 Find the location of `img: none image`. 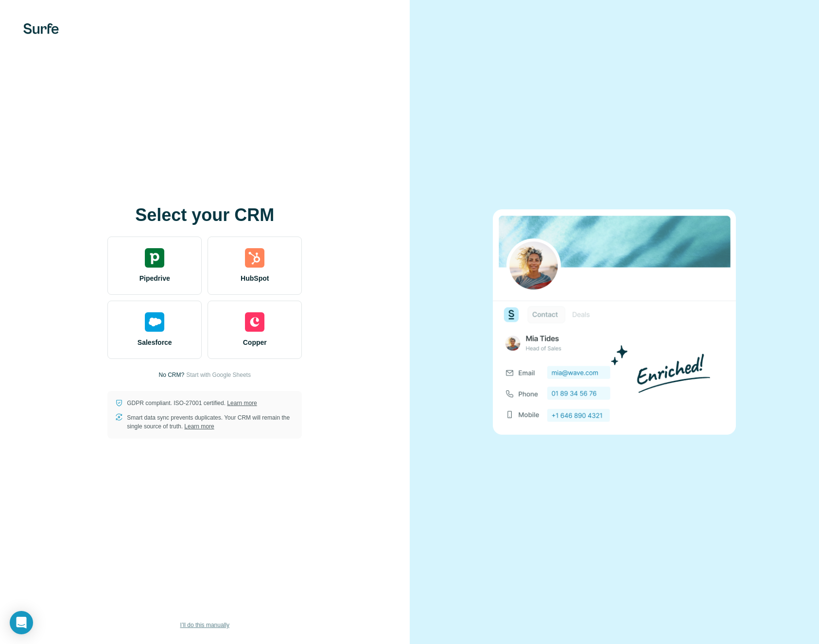

img: none image is located at coordinates (614, 321).